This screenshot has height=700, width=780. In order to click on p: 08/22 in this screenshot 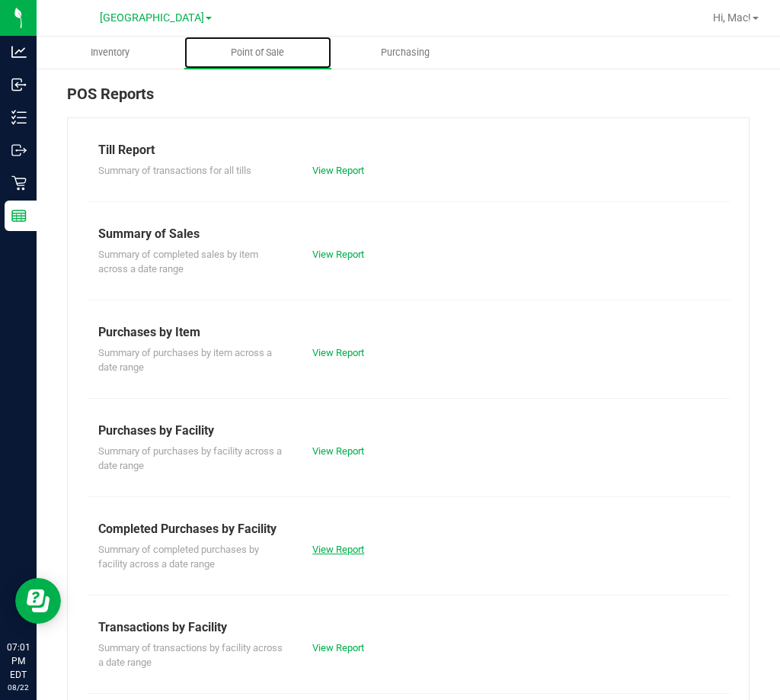, I will do `click(18, 687)`.